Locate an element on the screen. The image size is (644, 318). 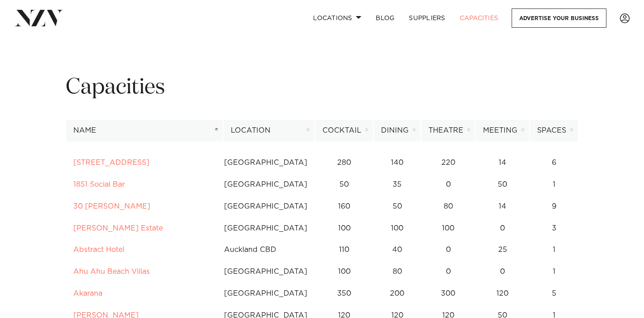
a: Abstract Hotel is located at coordinates (99, 250).